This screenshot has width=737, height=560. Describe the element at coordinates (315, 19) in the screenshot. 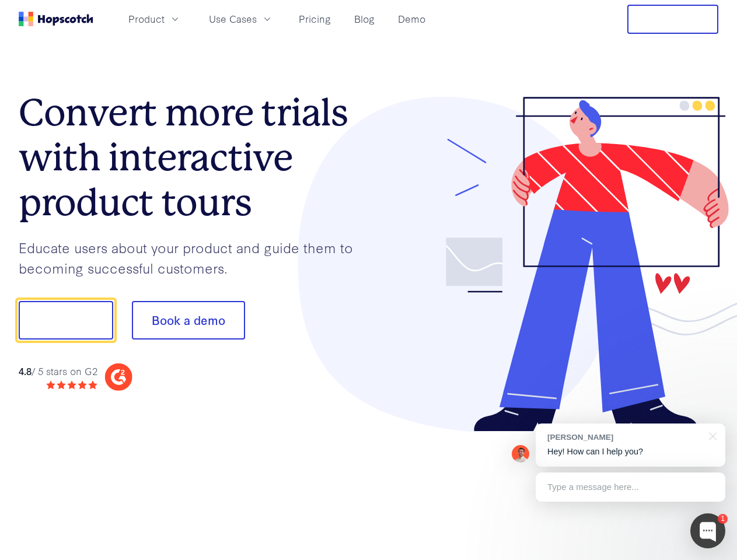

I see `a: Pricing` at that location.